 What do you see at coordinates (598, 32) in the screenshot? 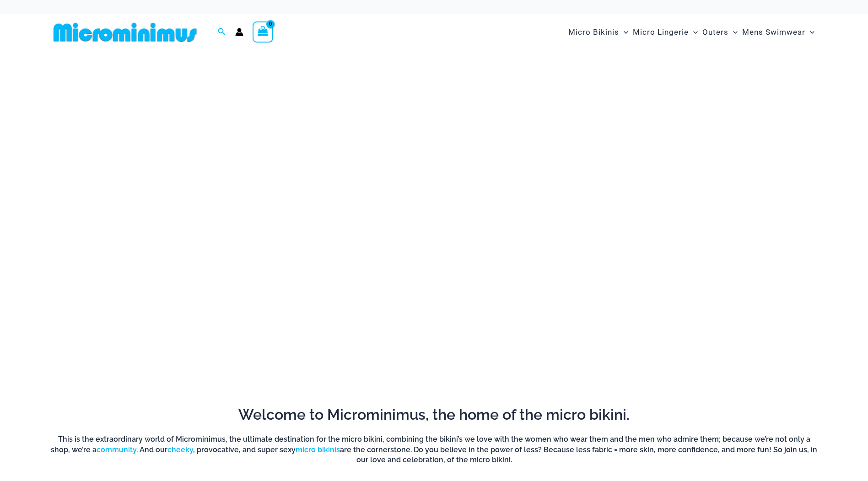
I see `a: Micro BikinisMenu ToggleMenu Toggle` at bounding box center [598, 32].